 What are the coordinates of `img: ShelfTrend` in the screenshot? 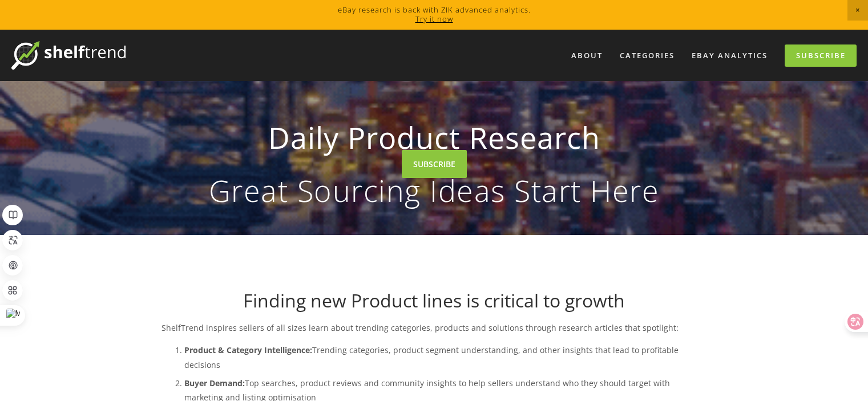 It's located at (69, 56).